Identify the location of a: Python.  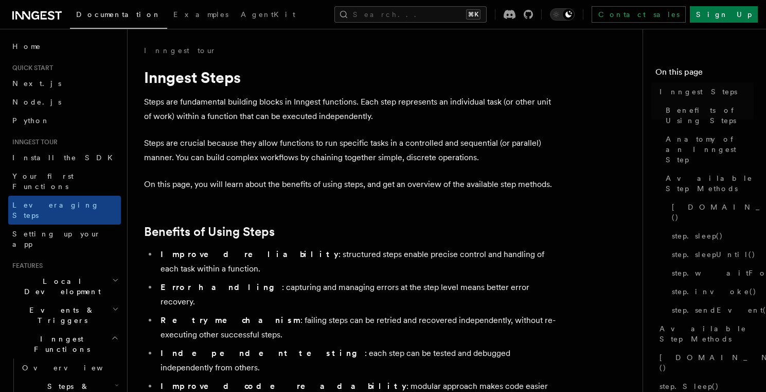
(64, 120).